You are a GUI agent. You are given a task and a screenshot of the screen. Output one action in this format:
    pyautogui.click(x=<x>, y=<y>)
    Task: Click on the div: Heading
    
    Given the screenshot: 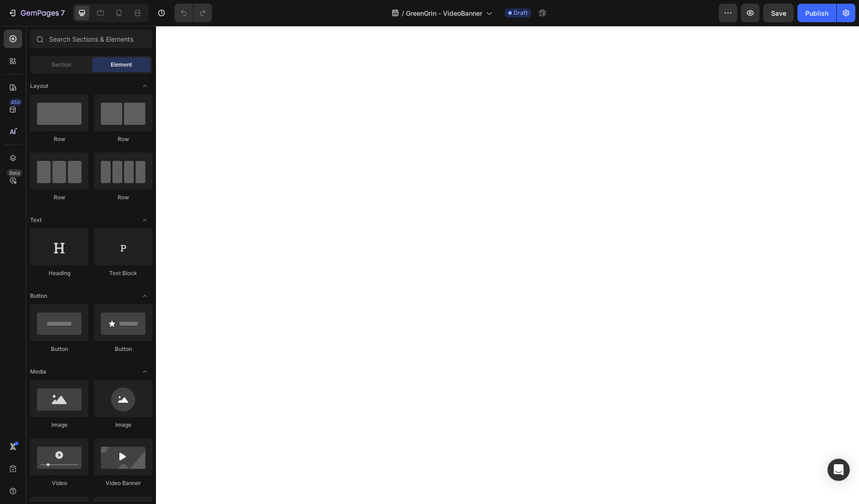 What is the action you would take?
    pyautogui.click(x=59, y=274)
    